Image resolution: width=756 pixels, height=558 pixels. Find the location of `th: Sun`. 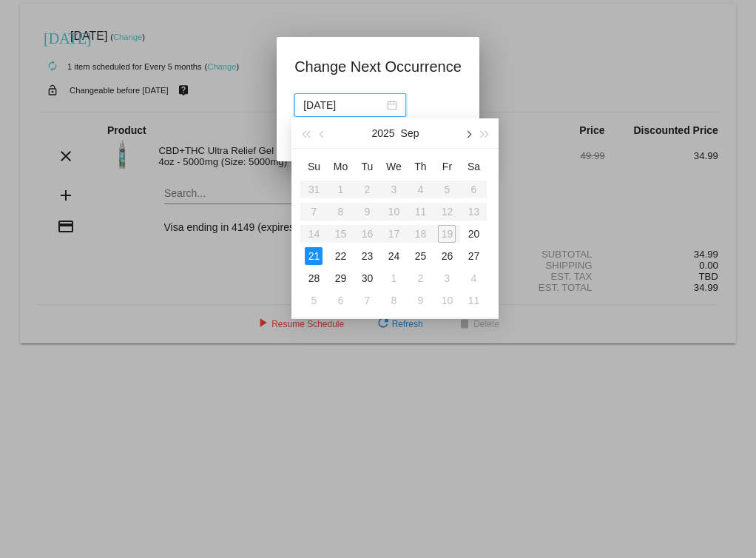

th: Sun is located at coordinates (314, 167).